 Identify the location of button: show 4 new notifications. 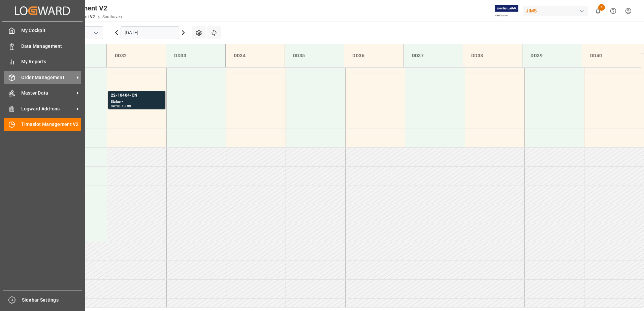
(598, 11).